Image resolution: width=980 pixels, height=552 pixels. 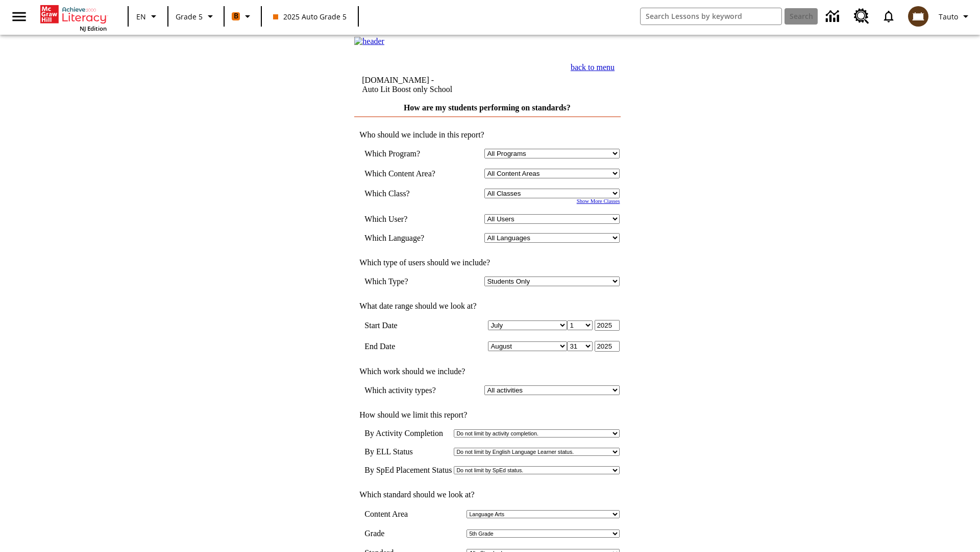 I want to click on a: Show More Classes, so click(x=598, y=201).